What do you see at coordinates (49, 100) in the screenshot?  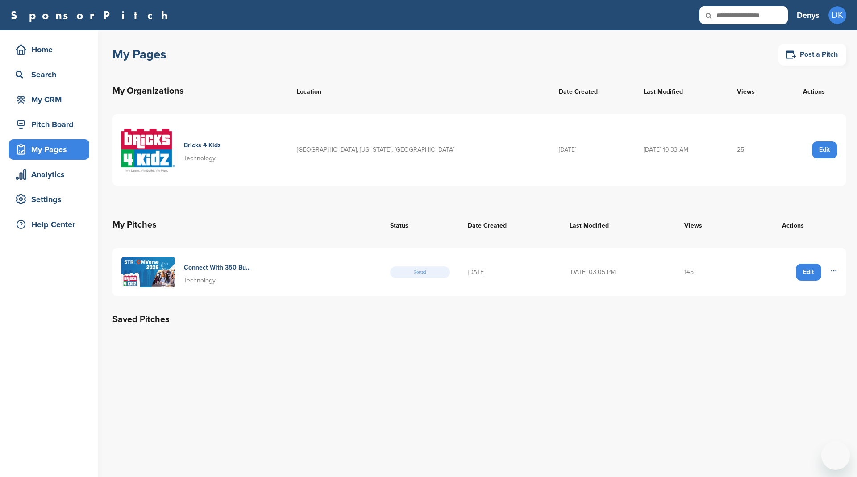 I see `a: My CRM` at bounding box center [49, 100].